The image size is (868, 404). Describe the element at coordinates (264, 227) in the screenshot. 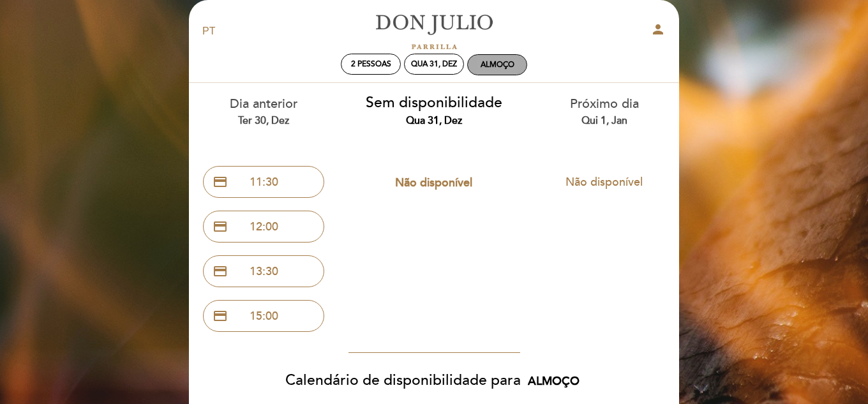

I see `button: credit_card 12:00` at that location.